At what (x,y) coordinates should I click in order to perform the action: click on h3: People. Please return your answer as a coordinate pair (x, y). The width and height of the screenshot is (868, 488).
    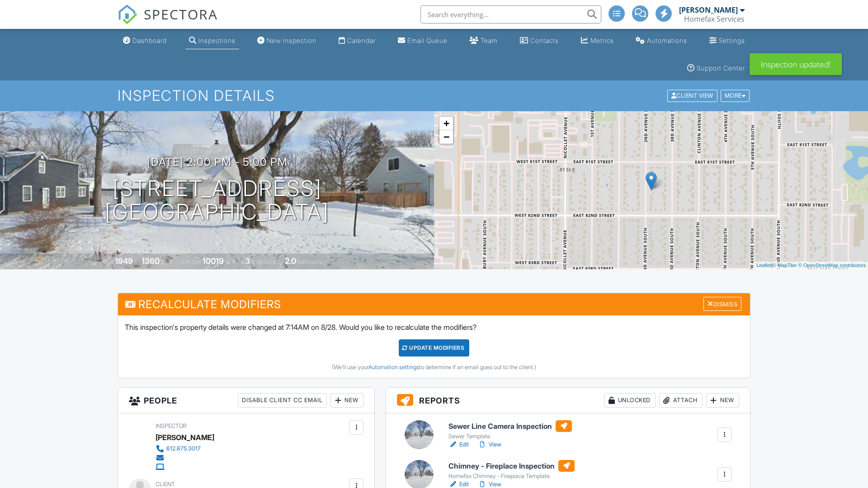
    Looking at the image, I should click on (246, 400).